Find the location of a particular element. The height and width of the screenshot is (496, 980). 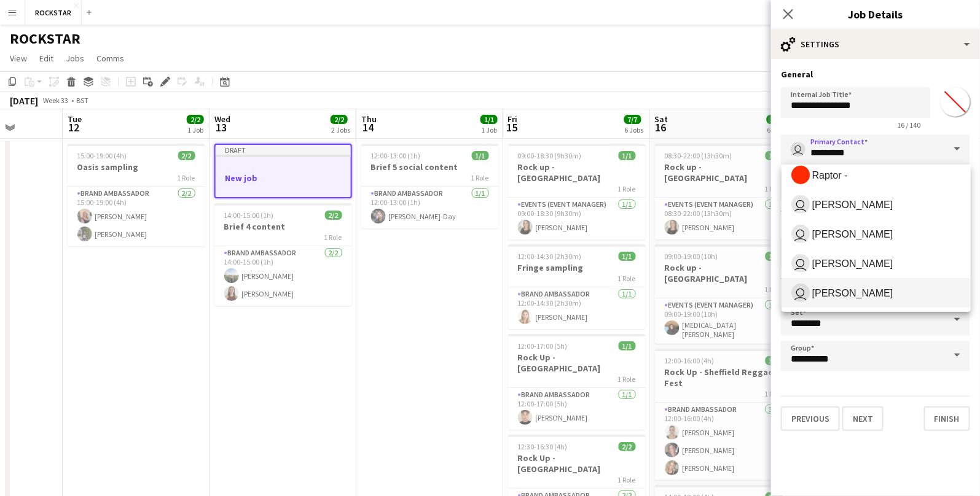

h1: ROCKSTAR is located at coordinates (45, 39).